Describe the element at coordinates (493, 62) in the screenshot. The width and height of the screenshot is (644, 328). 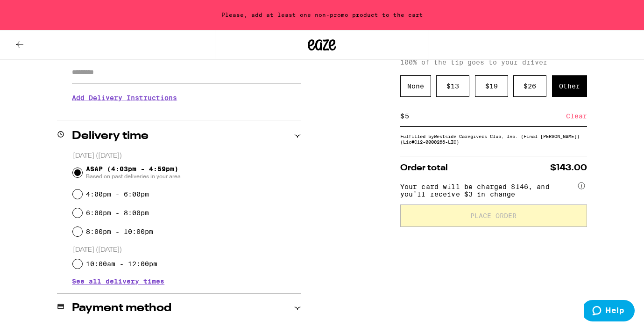
I see `p: 100% of the tip goes to your driver` at that location.